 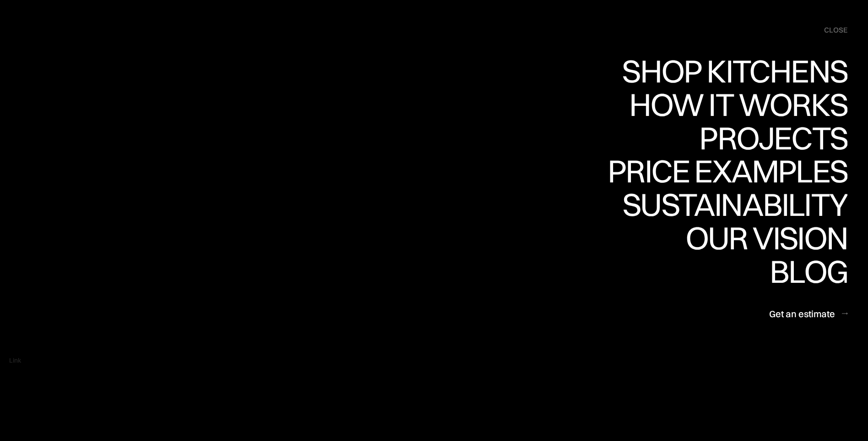 What do you see at coordinates (737, 105) in the screenshot?
I see `a: how it workshow it works` at bounding box center [737, 105].